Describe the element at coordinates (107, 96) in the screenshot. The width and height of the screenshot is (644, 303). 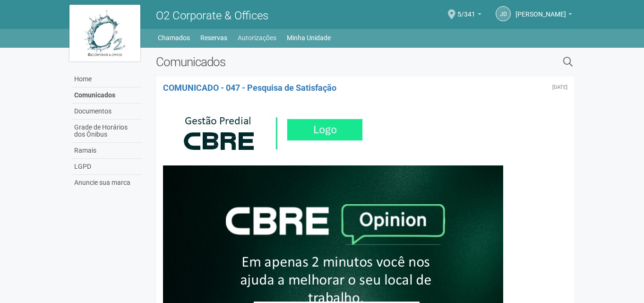
I see `a: Comunicados` at that location.